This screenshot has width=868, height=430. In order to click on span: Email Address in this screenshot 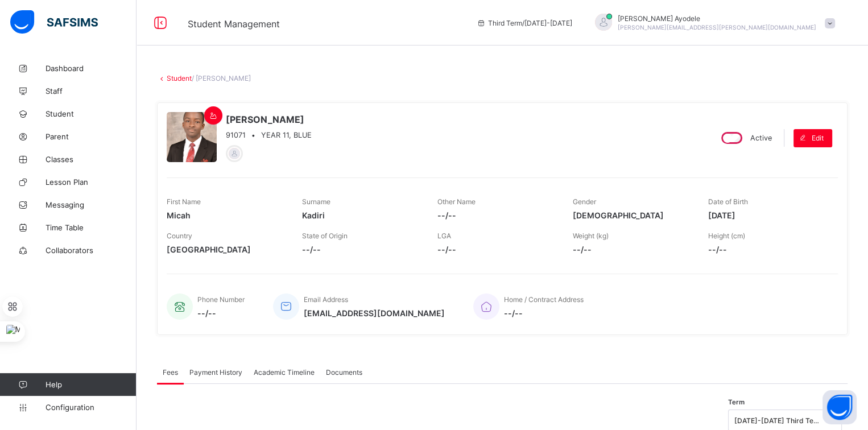, I will do `click(326, 299)`.